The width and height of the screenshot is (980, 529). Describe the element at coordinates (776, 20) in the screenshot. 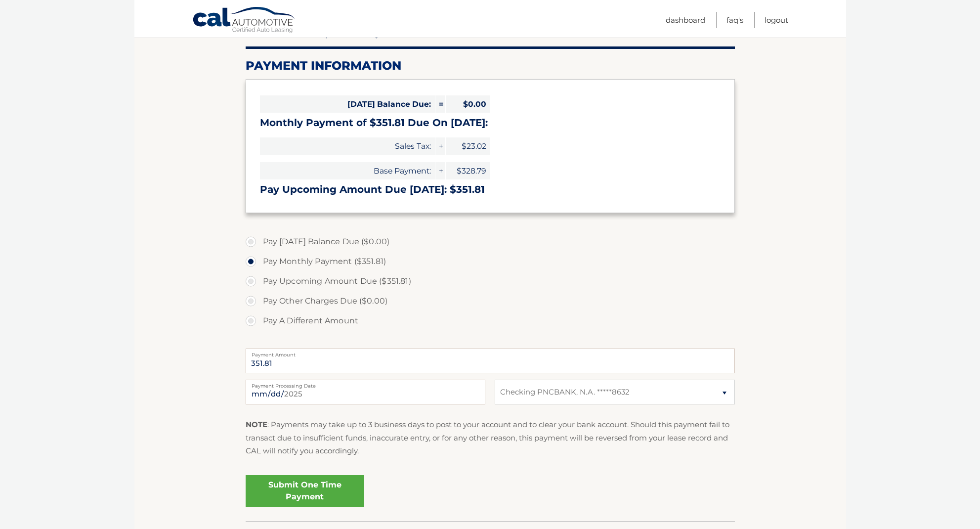

I see `a: Logout` at that location.